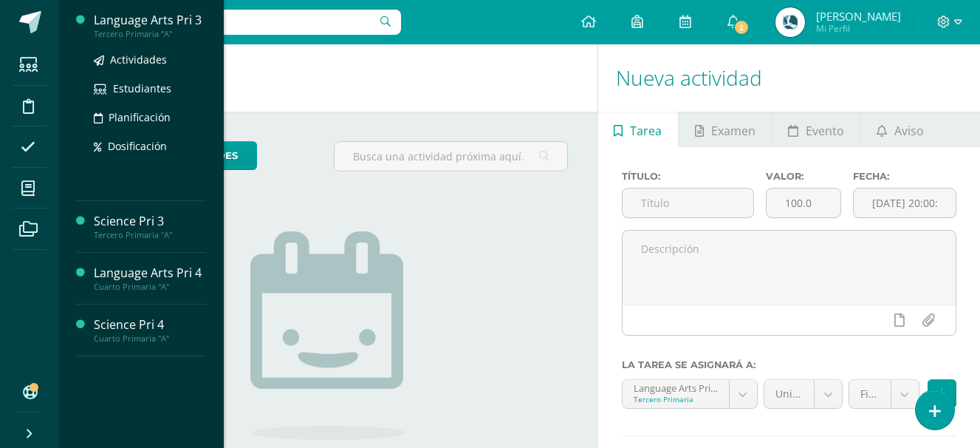 The height and width of the screenshot is (448, 980). I want to click on span: Examen, so click(733, 131).